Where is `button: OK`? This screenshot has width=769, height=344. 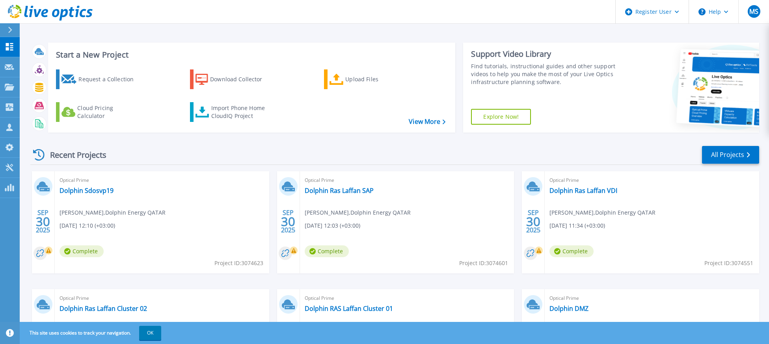 button: OK is located at coordinates (150, 332).